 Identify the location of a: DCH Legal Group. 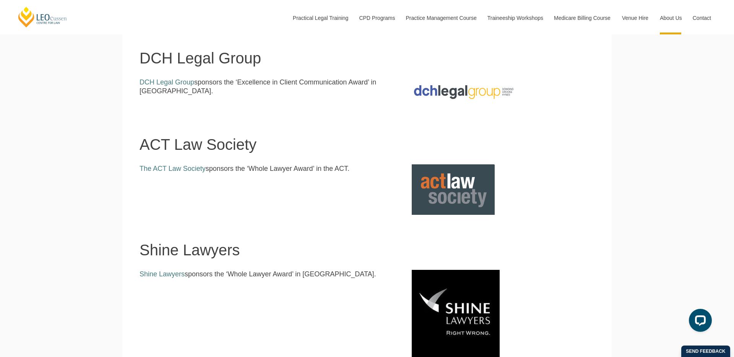
(167, 82).